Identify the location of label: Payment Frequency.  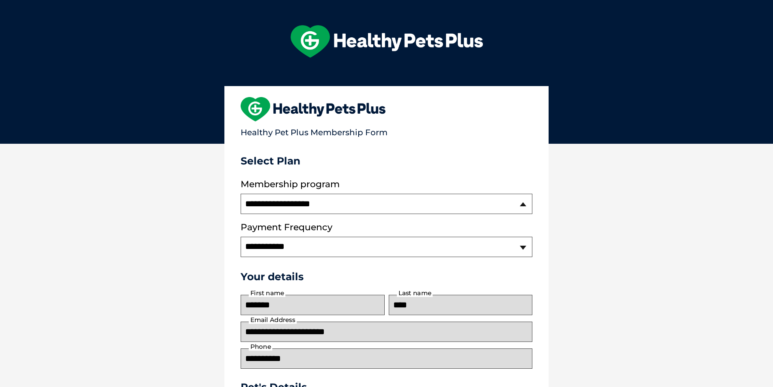
(286, 227).